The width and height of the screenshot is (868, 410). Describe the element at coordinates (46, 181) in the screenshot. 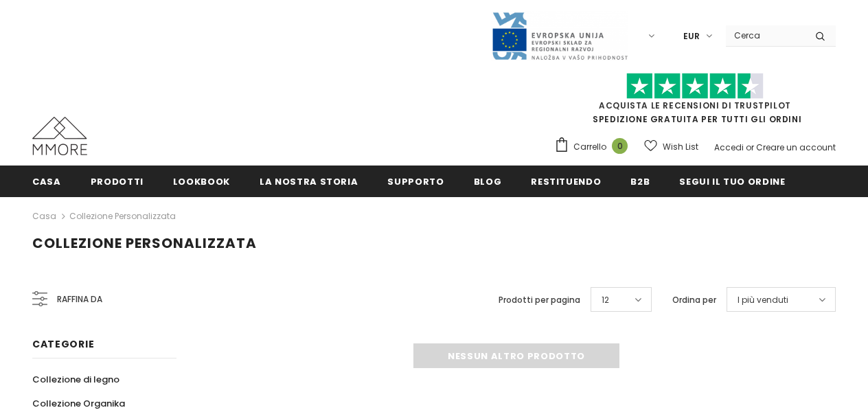

I see `span: Casa` at that location.